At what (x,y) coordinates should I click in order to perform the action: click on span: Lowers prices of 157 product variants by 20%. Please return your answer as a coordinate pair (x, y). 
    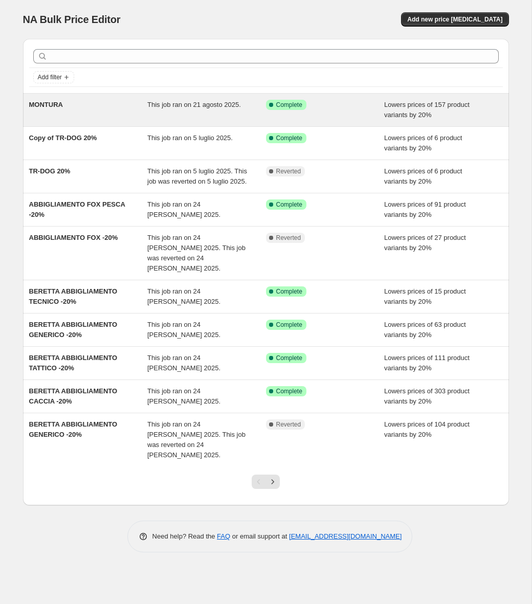
    Looking at the image, I should click on (426, 109).